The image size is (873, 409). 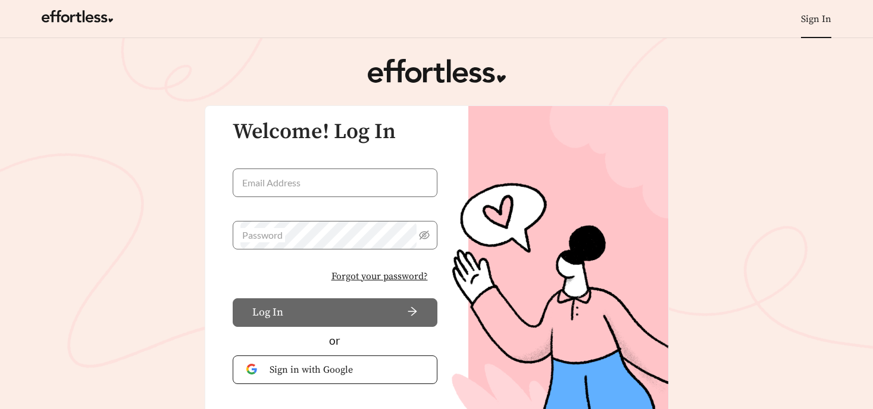 What do you see at coordinates (379, 276) in the screenshot?
I see `button: Forgot your password?` at bounding box center [379, 276].